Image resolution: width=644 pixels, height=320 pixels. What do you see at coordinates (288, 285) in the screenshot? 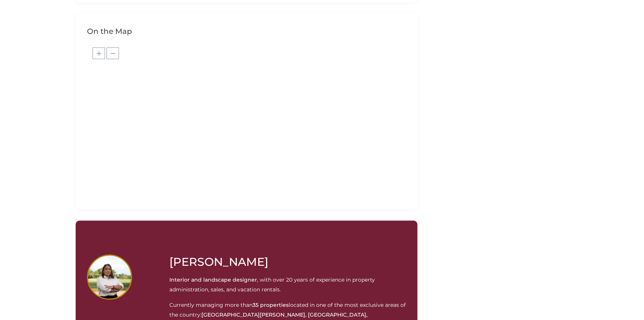
I see `p: , with over 20 years of experience in property administration, sales, and vacation rentals.` at bounding box center [288, 285].